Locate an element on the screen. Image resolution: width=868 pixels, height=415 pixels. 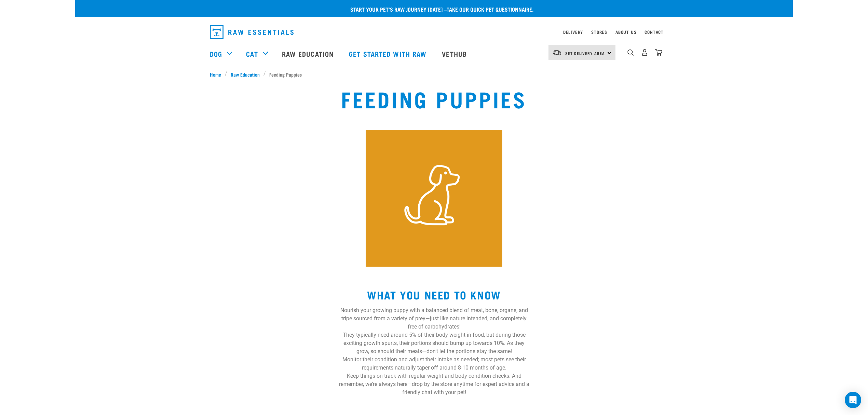
a: Home is located at coordinates (217, 74).